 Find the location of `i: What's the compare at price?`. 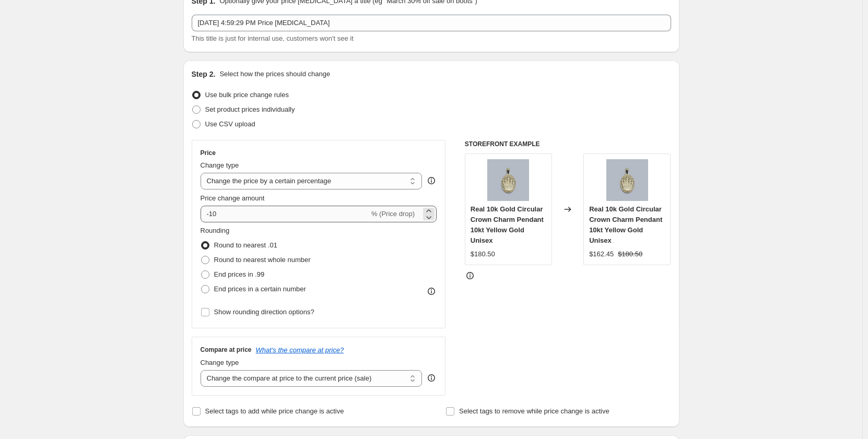

i: What's the compare at price? is located at coordinates (300, 349).